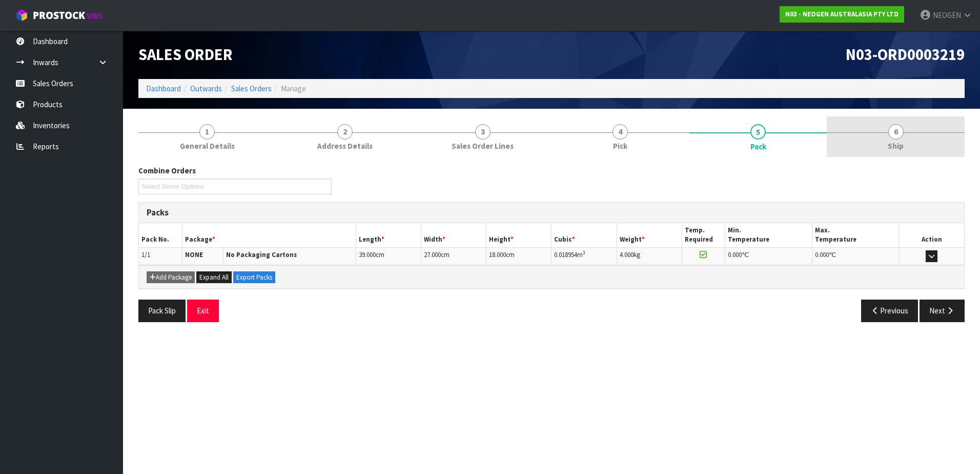 This screenshot has width=980, height=474. Describe the element at coordinates (146, 254) in the screenshot. I see `span: 1/1` at that location.